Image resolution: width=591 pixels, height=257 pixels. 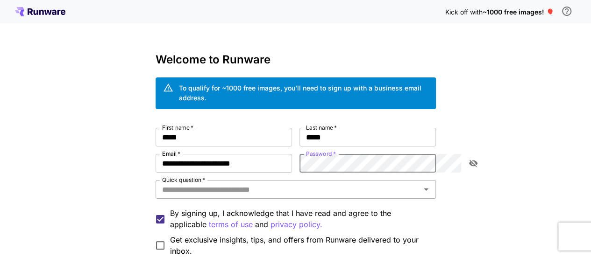 I want to click on h3: Welcome to Runware, so click(x=296, y=60).